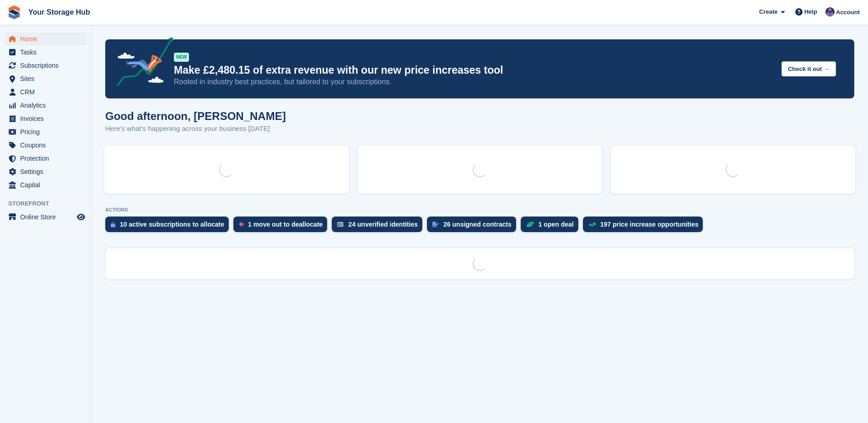  I want to click on span: Invoices, so click(47, 118).